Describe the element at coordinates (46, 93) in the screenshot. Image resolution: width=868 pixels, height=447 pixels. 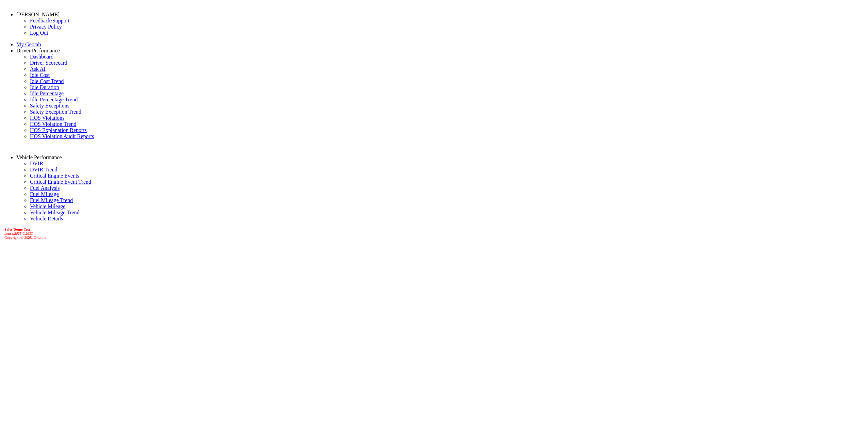
I see `a: Idle Percentage` at that location.